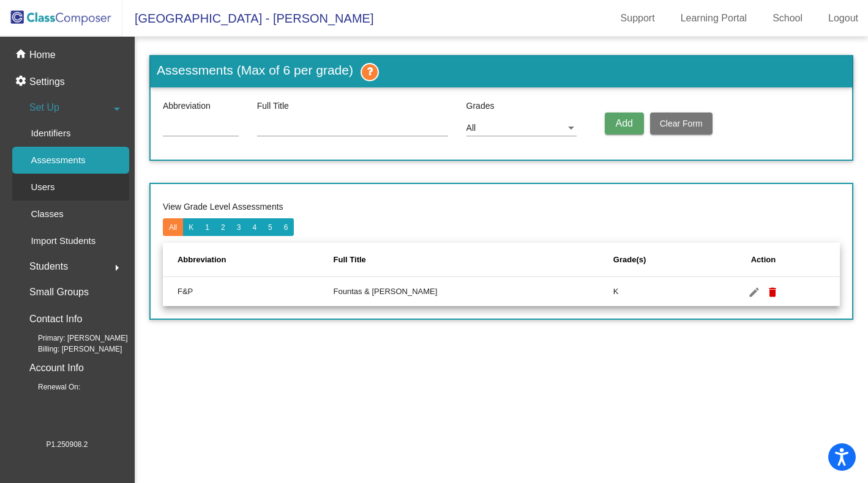 The image size is (868, 483). I want to click on mat-icon: home, so click(22, 55).